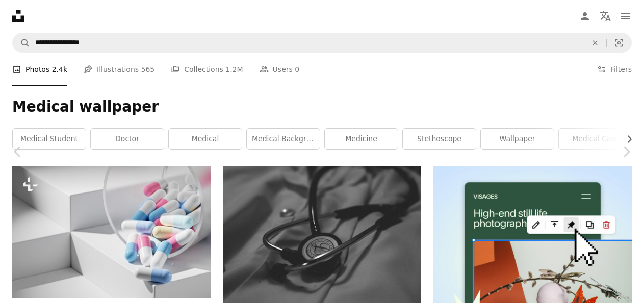 This screenshot has width=644, height=303. What do you see at coordinates (18, 16) in the screenshot?
I see `a: Home — Unsplash` at bounding box center [18, 16].